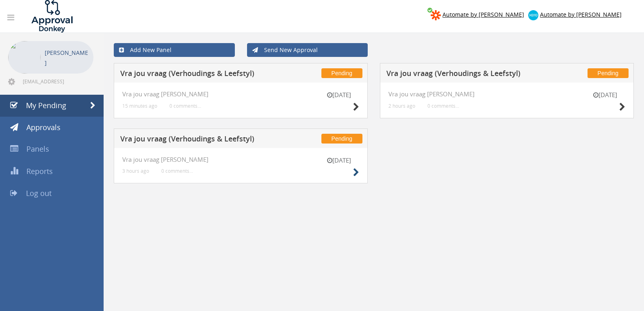 This screenshot has width=644, height=311. I want to click on span: My Pending, so click(46, 105).